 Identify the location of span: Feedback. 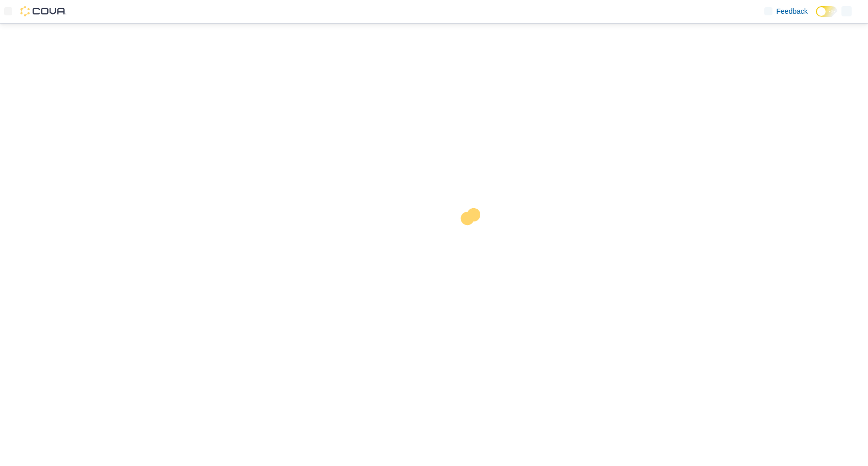
(792, 11).